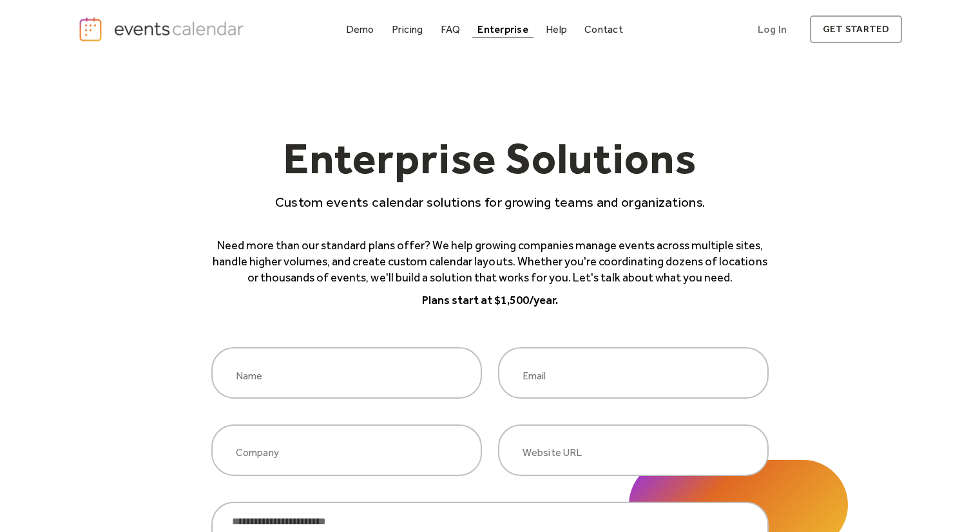 This screenshot has height=532, width=980. Describe the element at coordinates (451, 29) in the screenshot. I see `div: FAQ` at that location.